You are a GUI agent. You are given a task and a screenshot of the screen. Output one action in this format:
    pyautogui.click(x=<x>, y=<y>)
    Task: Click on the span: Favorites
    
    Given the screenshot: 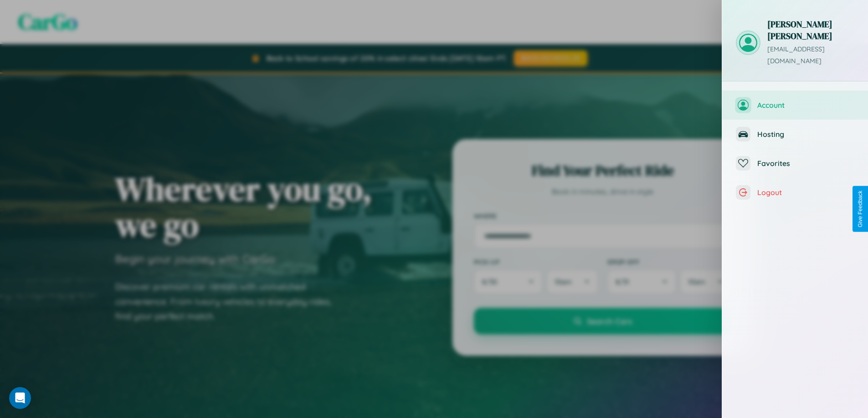 What is the action you would take?
    pyautogui.click(x=805, y=163)
    